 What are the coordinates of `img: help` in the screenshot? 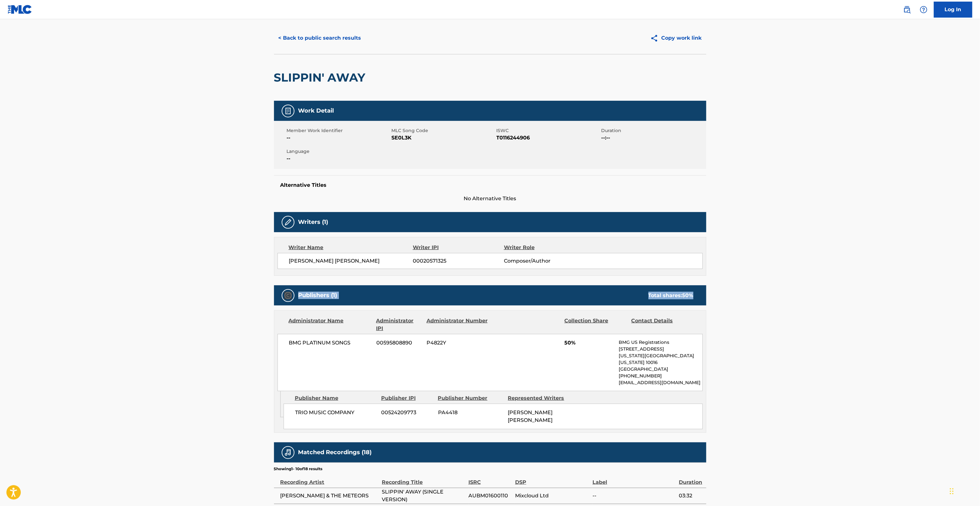 It's located at (924, 10).